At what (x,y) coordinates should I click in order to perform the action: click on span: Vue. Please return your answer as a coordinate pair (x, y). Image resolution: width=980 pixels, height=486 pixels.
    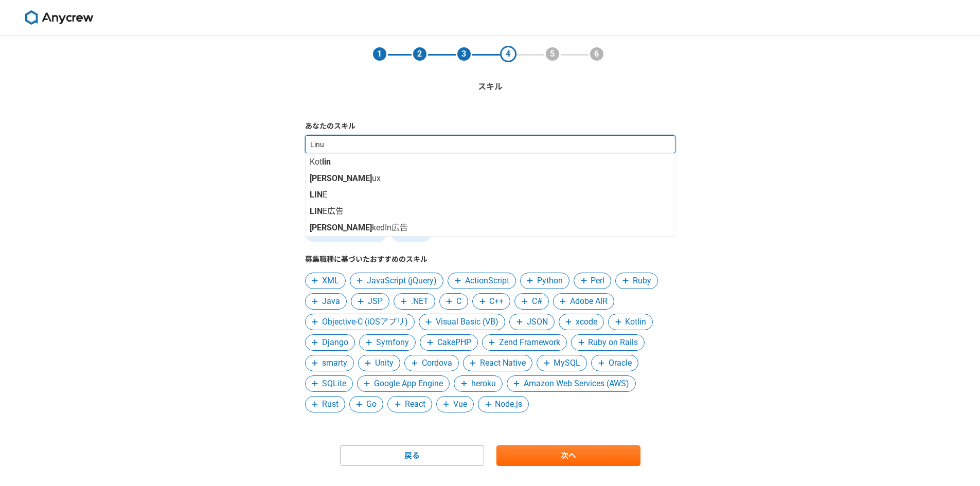
    Looking at the image, I should click on (460, 404).